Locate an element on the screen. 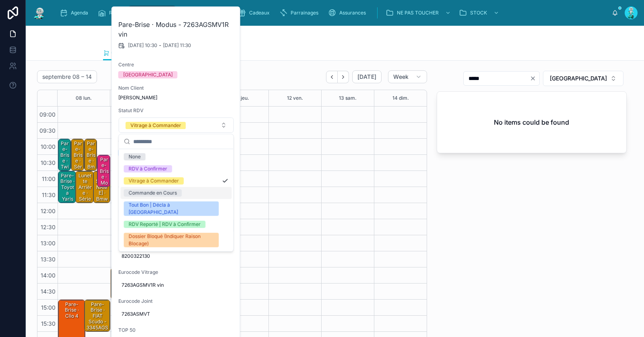 The width and height of the screenshot is (644, 337). span: Statut RDV is located at coordinates (176, 111).